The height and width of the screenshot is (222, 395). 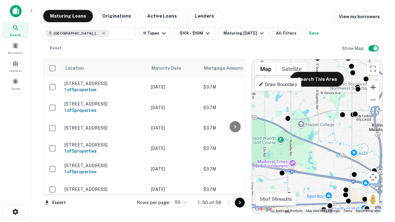 I want to click on button: Drag Pegman onto the map to open Street View, so click(x=373, y=199).